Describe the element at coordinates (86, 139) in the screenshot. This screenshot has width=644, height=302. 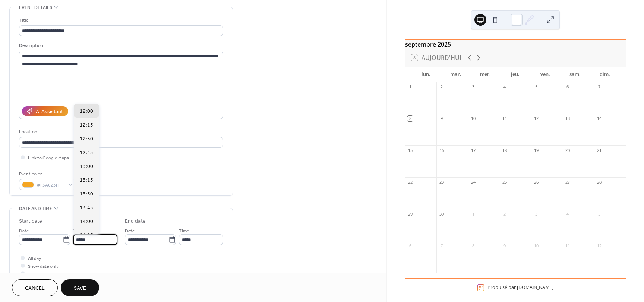
I see `span: 12:30` at that location.